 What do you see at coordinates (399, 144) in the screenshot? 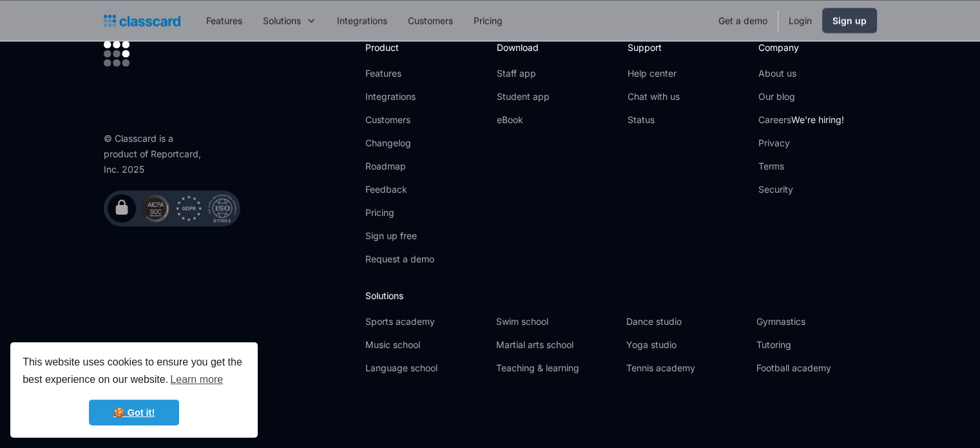
I see `a: Changelog` at bounding box center [399, 144].